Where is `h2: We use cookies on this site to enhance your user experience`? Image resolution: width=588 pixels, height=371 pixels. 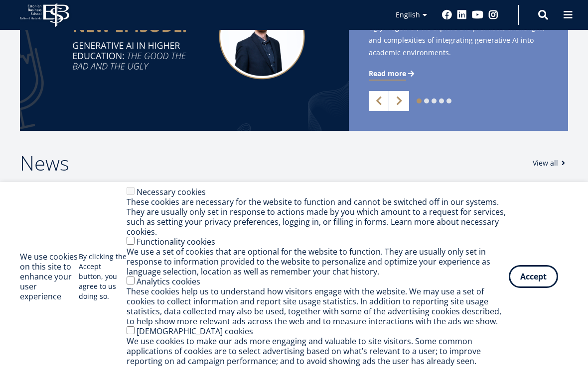
h2: We use cookies on this site to enhance your user experience is located at coordinates (49, 277).